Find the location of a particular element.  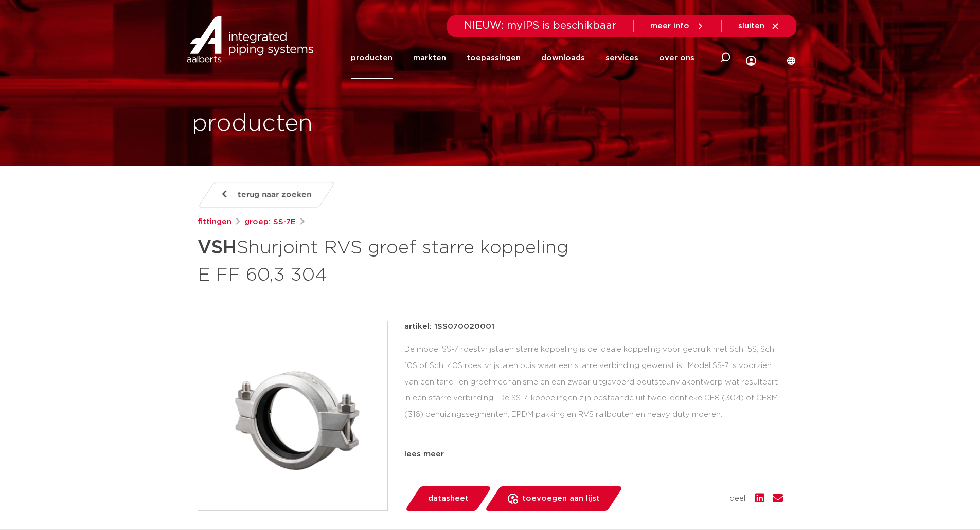

nav: Menu is located at coordinates (523, 58).